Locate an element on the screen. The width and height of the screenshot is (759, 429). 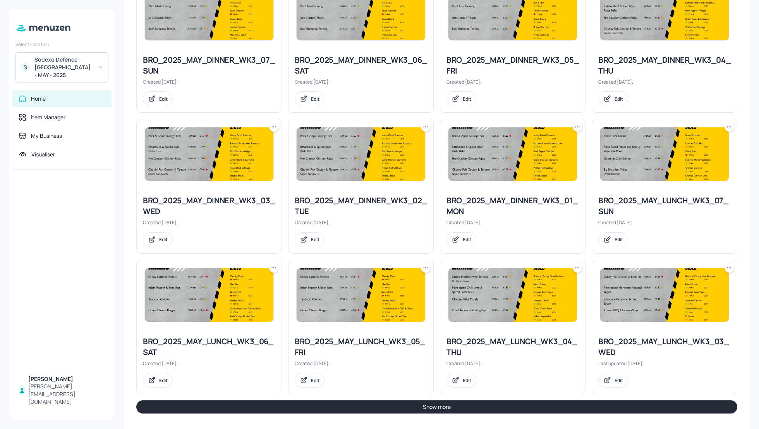
div: Item Manager is located at coordinates (48, 117).